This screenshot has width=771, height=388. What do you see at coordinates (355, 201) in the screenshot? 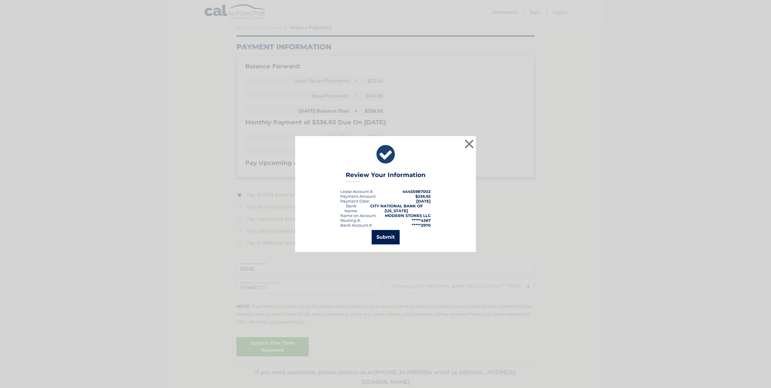
I see `span: Payment Date` at bounding box center [355, 201].